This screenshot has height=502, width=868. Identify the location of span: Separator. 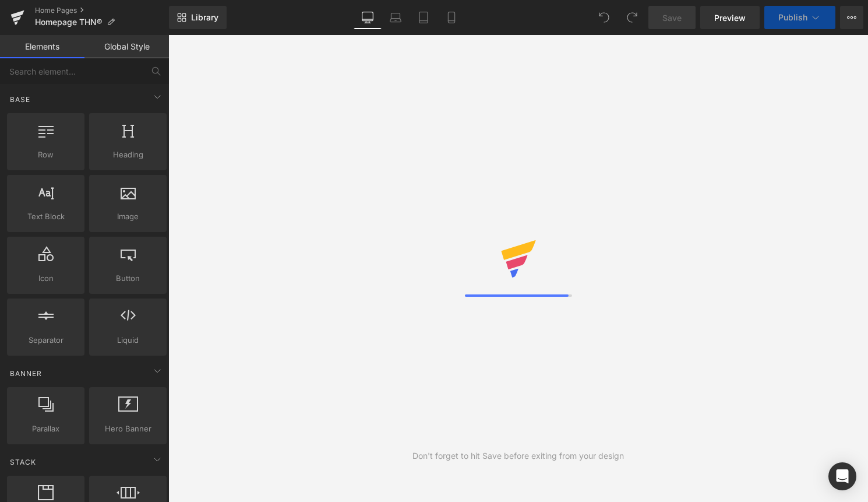
(45, 340).